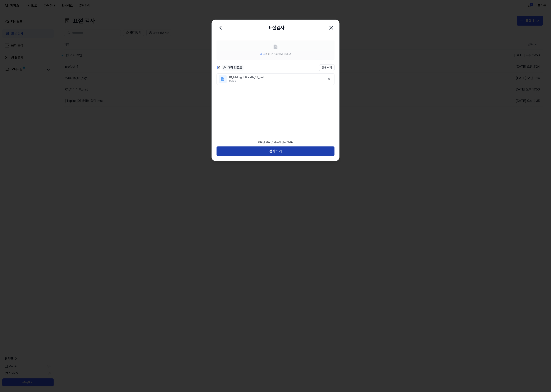 The height and width of the screenshot is (392, 551). Describe the element at coordinates (277, 28) in the screenshot. I see `h2: 표절검사` at that location.